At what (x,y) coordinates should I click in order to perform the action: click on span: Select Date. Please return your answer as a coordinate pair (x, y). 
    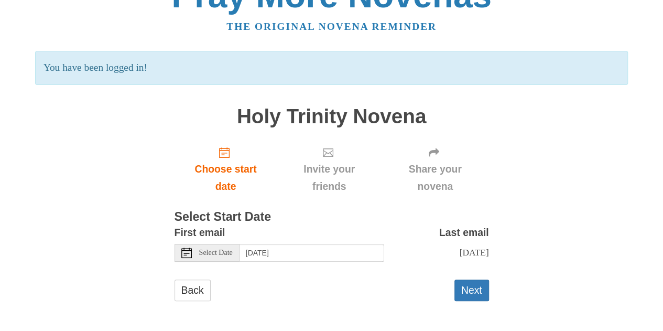
    Looking at the image, I should click on (216, 253).